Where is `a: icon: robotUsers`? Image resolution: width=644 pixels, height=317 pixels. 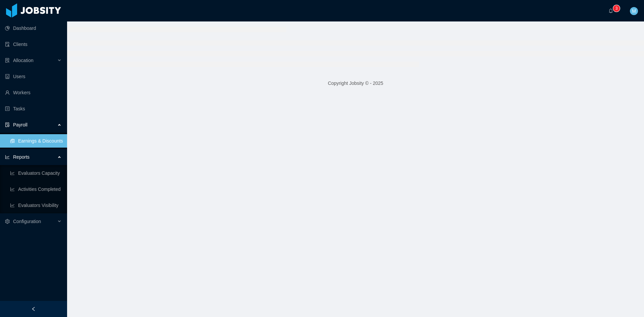 a: icon: robotUsers is located at coordinates (33, 77).